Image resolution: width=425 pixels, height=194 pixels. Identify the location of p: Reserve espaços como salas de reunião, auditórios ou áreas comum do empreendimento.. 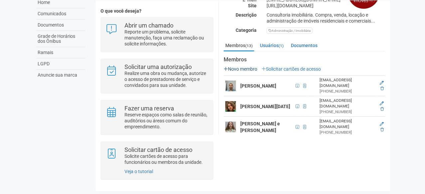
(166, 121).